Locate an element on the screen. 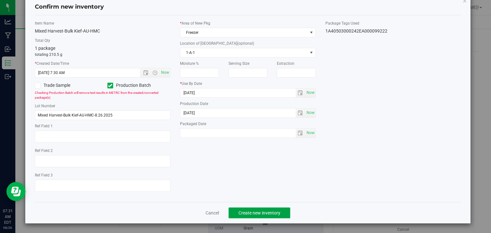 The image size is (491, 233). label: Packaged Date is located at coordinates (248, 124).